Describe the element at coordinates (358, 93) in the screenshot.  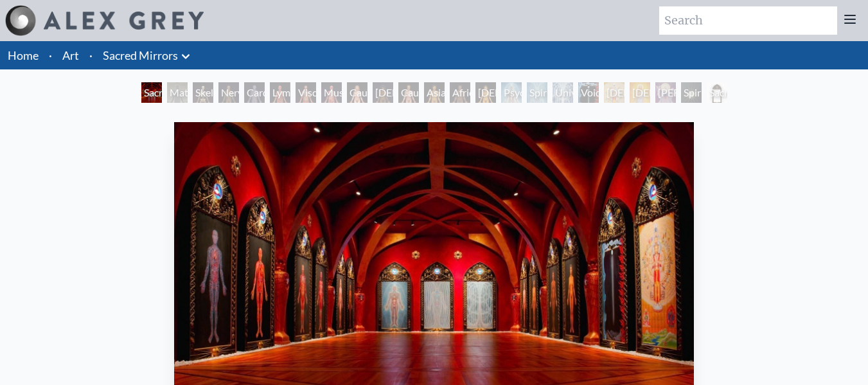
I see `div: Caucasian Woman` at that location.